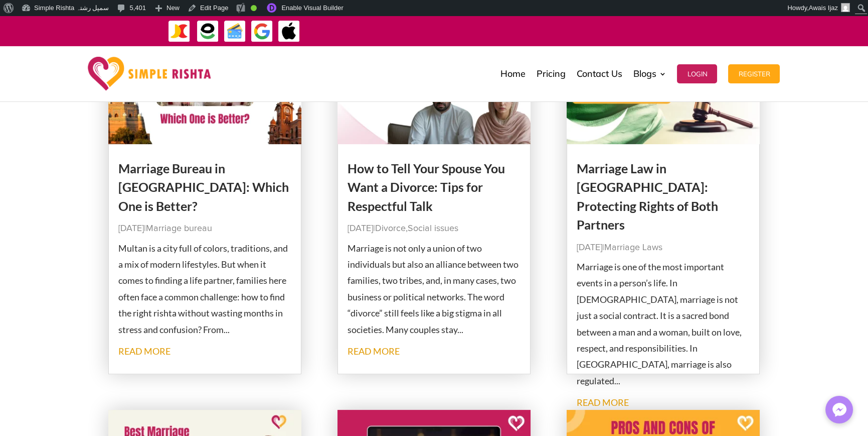 The image size is (868, 436). I want to click on img: Messenger, so click(839, 410).